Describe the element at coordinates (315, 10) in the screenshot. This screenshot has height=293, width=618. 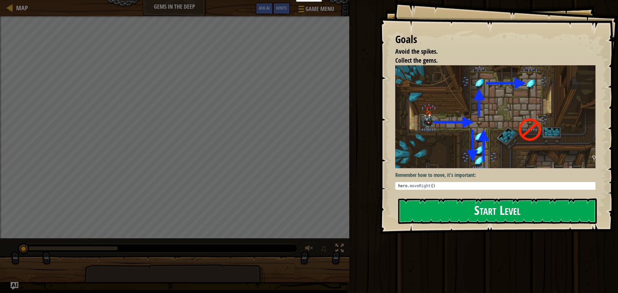
I see `button: Game Menu` at that location.